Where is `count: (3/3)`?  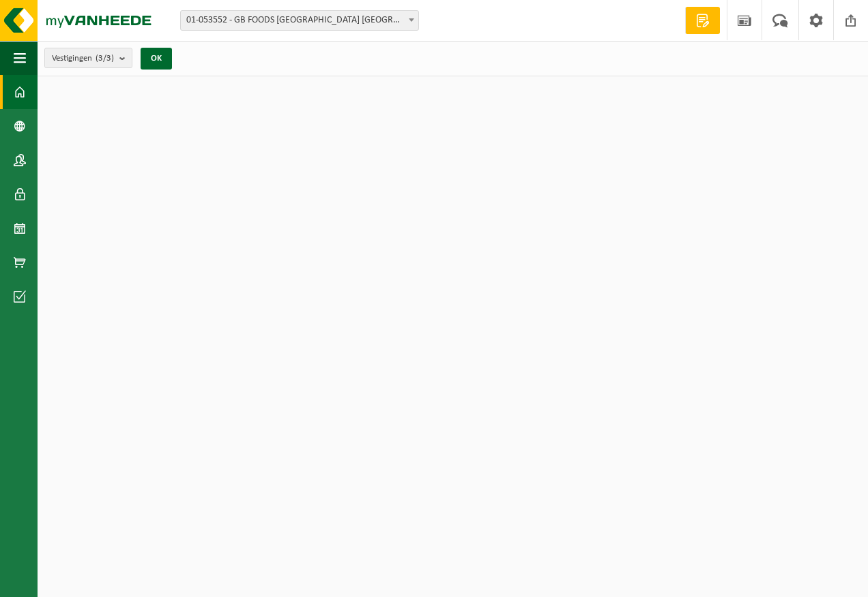
count: (3/3) is located at coordinates (104, 58).